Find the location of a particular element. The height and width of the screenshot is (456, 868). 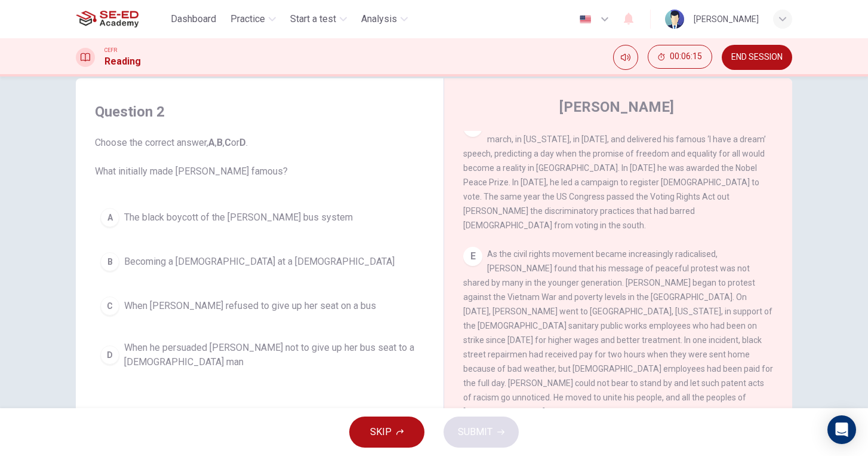

b: A is located at coordinates (211, 142).